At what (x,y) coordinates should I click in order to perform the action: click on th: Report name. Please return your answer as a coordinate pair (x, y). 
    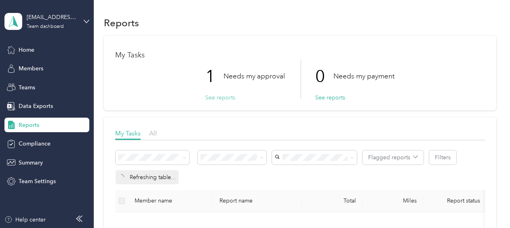
    Looking at the image, I should click on (257, 201).